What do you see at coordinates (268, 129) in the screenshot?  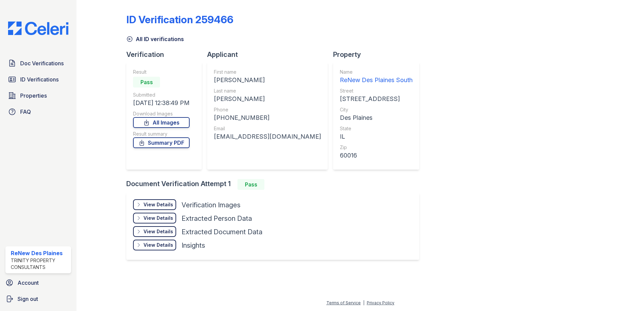 I see `div: Email` at bounding box center [268, 129].